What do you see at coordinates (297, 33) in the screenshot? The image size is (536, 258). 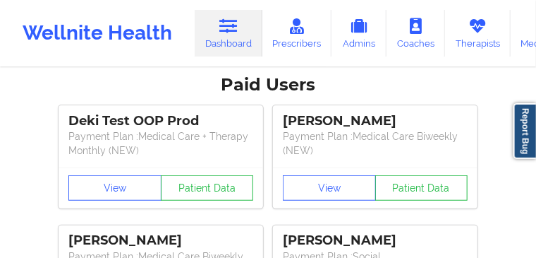 I see `a: Prescribers` at bounding box center [297, 33].